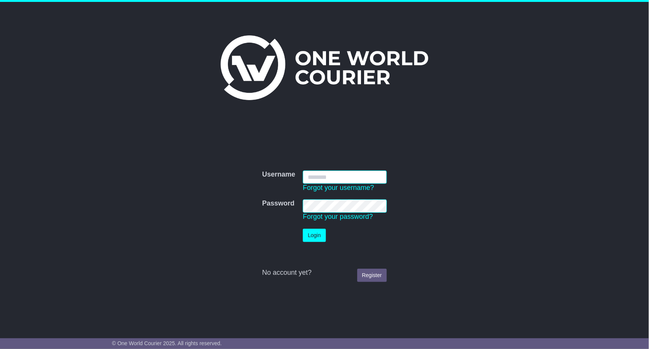 The width and height of the screenshot is (649, 349). What do you see at coordinates (278, 204) in the screenshot?
I see `label: Password` at bounding box center [278, 204].